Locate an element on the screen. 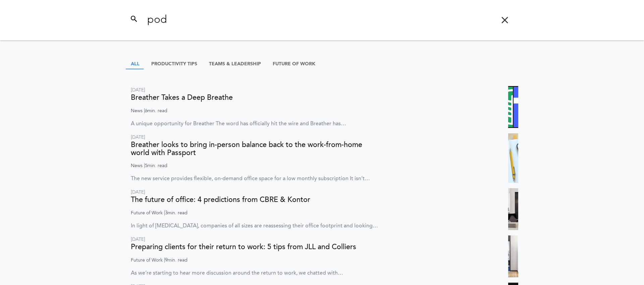 This screenshot has width=644, height=285. p: As we’re starting to hear more discussion around the return to work, we chatted with… is located at coordinates (257, 273).